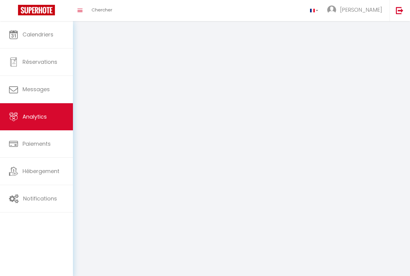 The width and height of the screenshot is (410, 276). I want to click on span: Chercher, so click(102, 10).